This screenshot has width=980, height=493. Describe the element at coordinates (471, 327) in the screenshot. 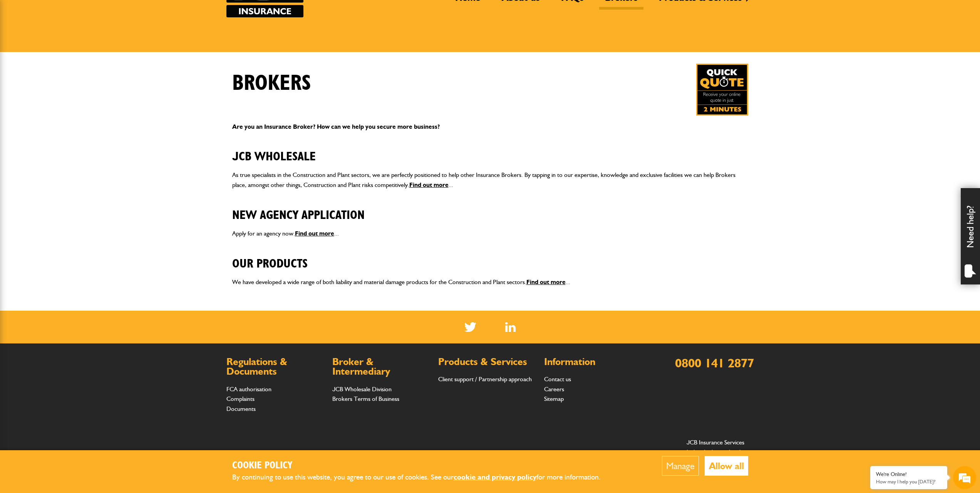

I see `img: Twitter` at that location.